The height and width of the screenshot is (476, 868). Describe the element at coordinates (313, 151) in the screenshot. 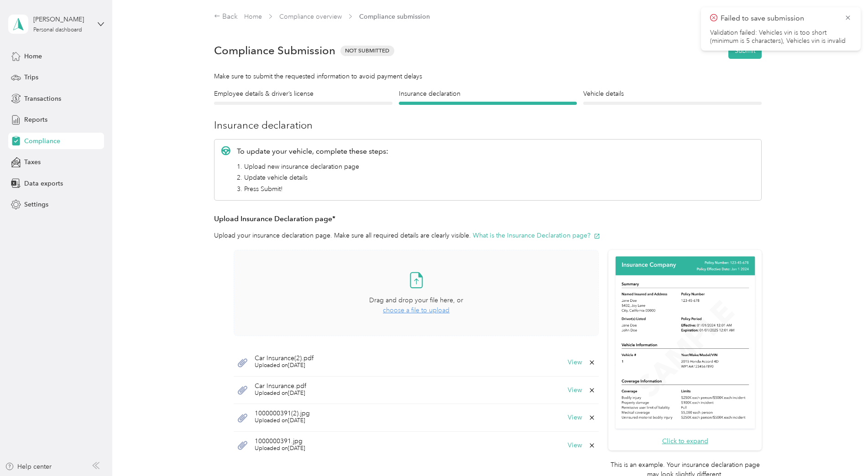

I see `p: To update your vehicle, complete these steps:` at that location.